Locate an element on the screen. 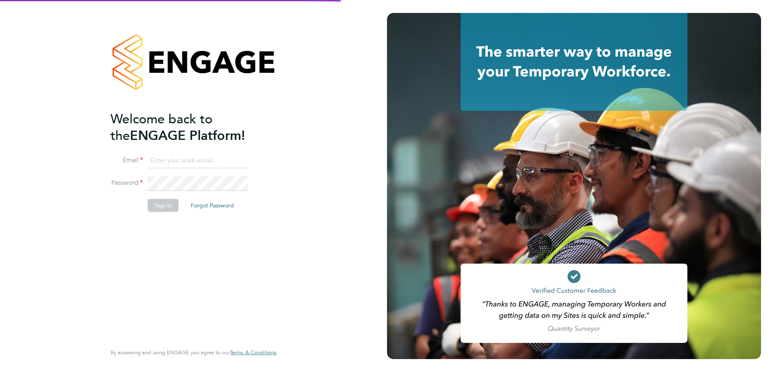  h2: ENGAGE Platform! is located at coordinates (189, 127).